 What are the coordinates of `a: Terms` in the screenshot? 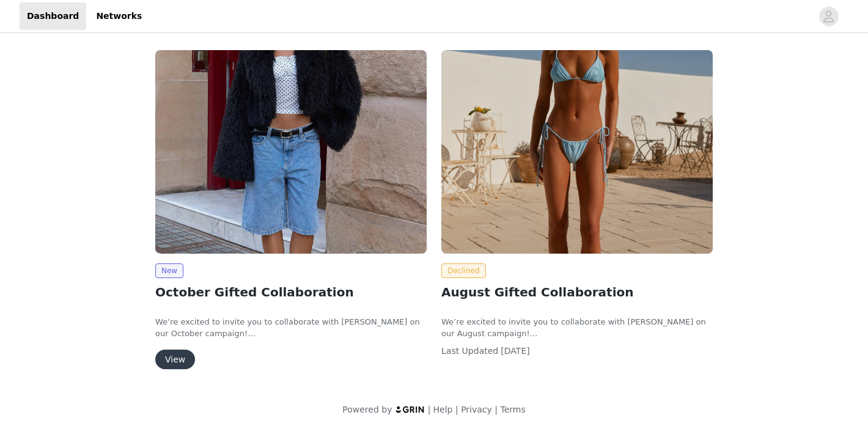 It's located at (512, 410).